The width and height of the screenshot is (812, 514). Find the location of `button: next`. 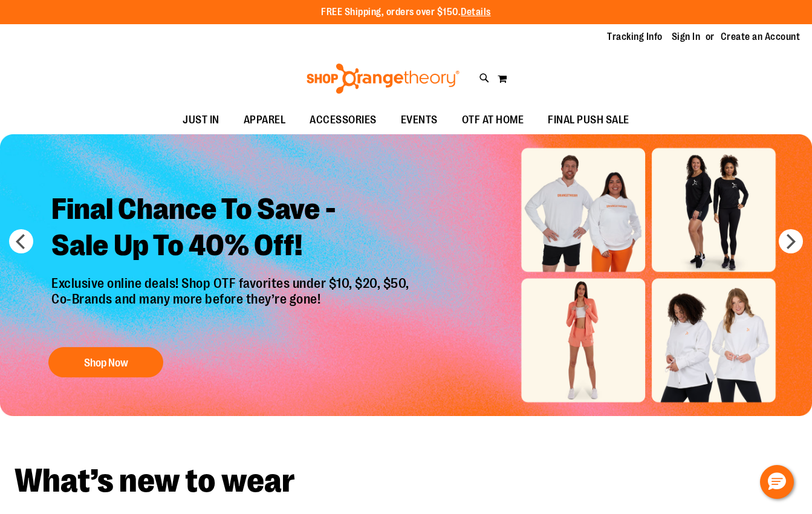

button: next is located at coordinates (791, 241).